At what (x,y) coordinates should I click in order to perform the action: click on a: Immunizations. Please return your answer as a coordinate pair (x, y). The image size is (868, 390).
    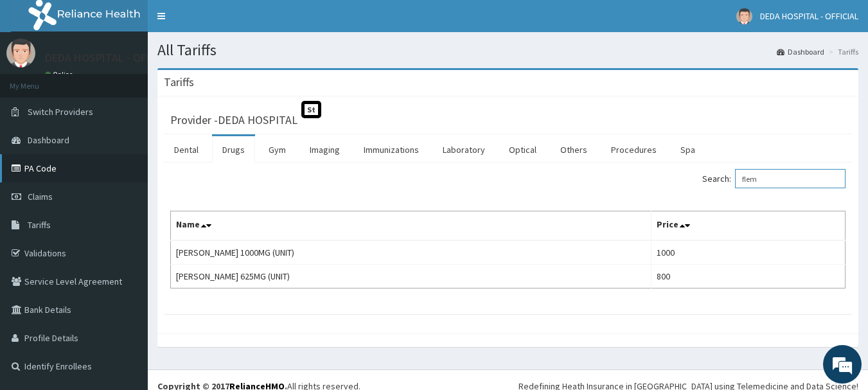
    Looking at the image, I should click on (392, 150).